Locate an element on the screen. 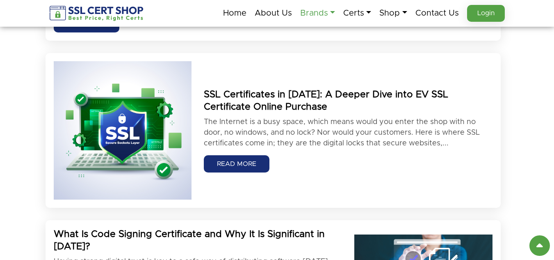 Image resolution: width=554 pixels, height=260 pixels. a: Brands is located at coordinates (317, 13).